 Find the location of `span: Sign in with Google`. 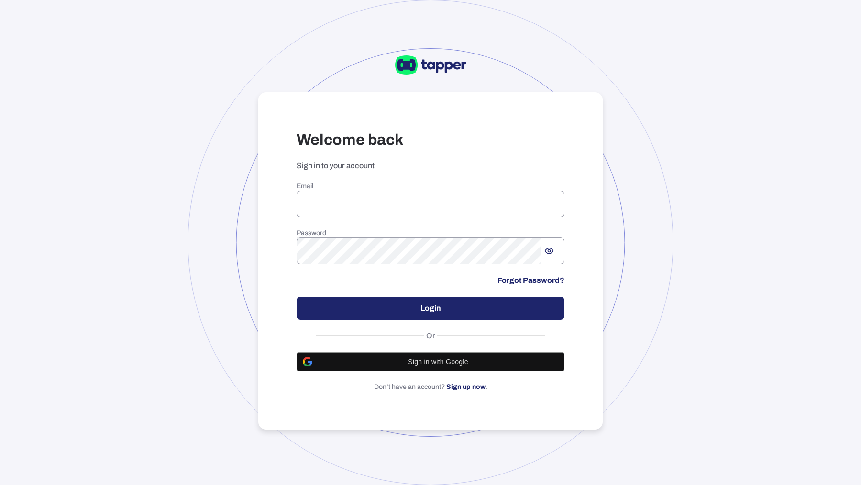

span: Sign in with Google is located at coordinates (438, 362).